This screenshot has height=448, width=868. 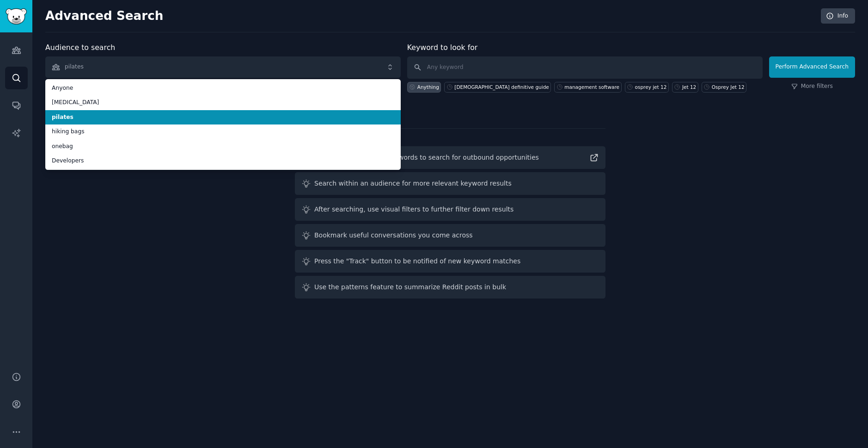 What do you see at coordinates (442, 47) in the screenshot?
I see `label: Keyword to look for` at bounding box center [442, 47].